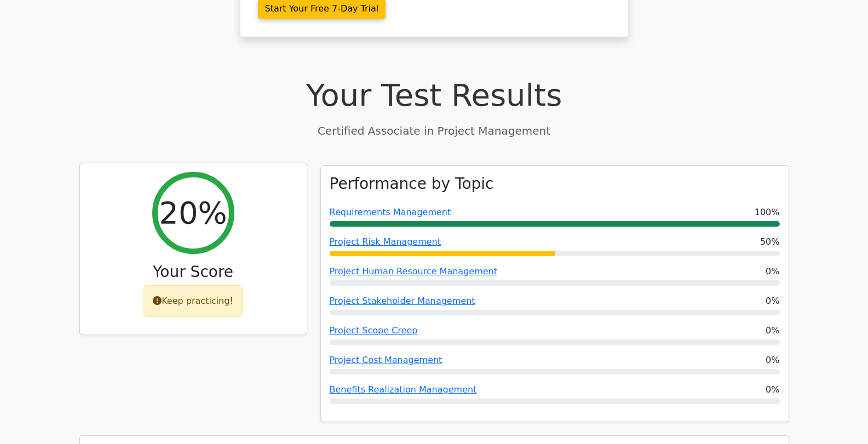 This screenshot has width=868, height=444. What do you see at coordinates (434, 131) in the screenshot?
I see `p: Certified Associate in Project Management` at bounding box center [434, 131].